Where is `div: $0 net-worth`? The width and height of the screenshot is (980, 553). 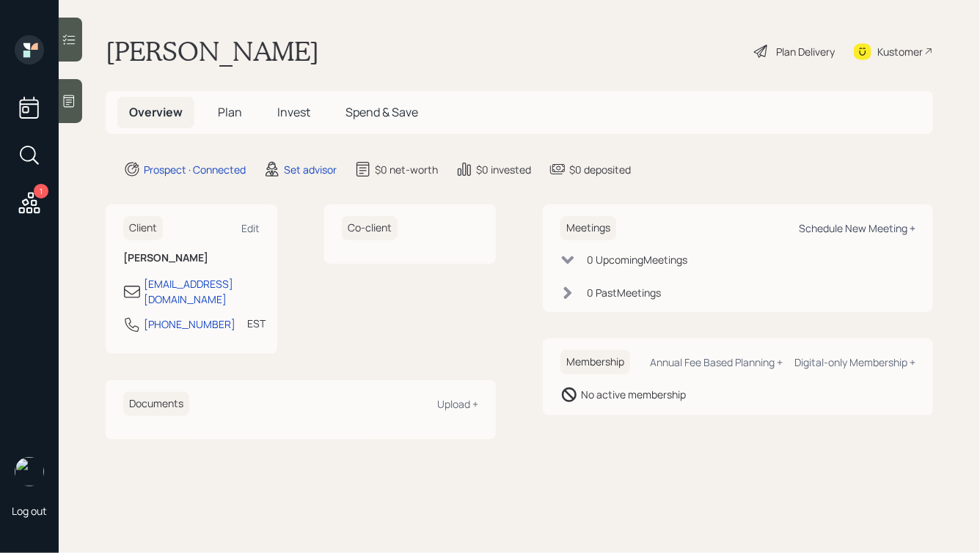
div: $0 net-worth is located at coordinates (407, 169).